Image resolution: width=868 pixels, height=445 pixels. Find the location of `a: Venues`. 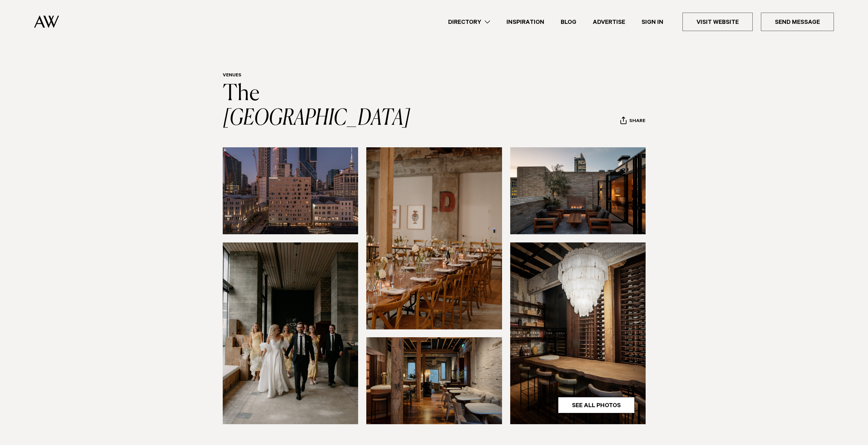

a: Venues is located at coordinates (232, 76).